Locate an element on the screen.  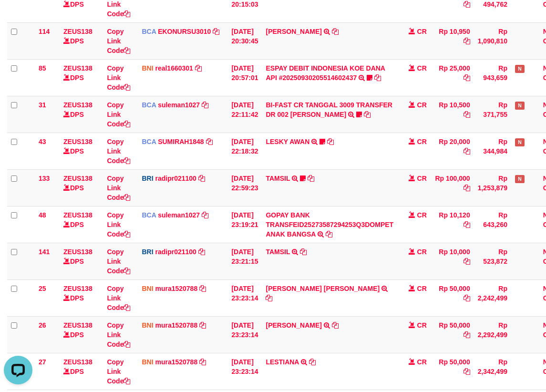
span: 31 is located at coordinates (42, 105).